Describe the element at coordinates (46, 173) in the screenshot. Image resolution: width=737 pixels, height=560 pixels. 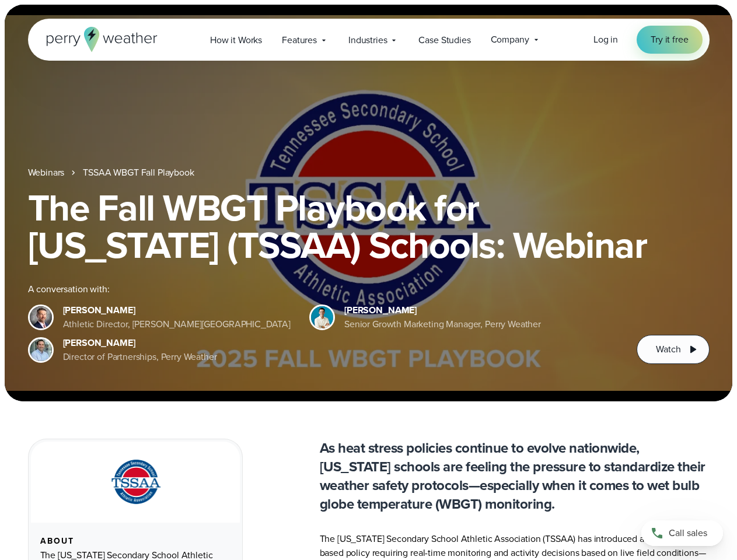
I see `a: Webinars` at that location.